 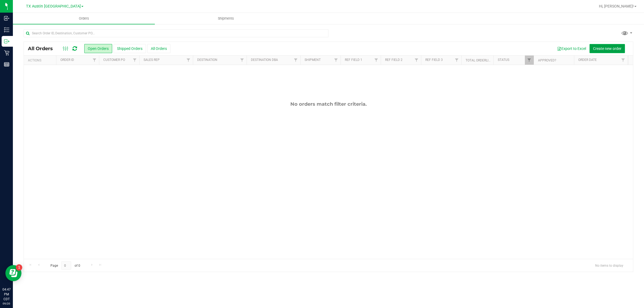 I want to click on span: All Orders, so click(x=43, y=48).